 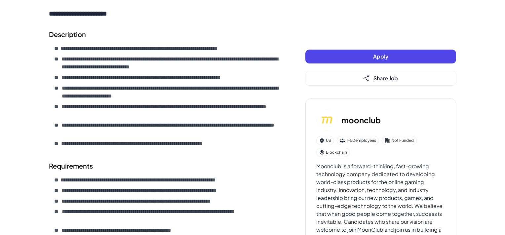 What do you see at coordinates (164, 166) in the screenshot?
I see `h2: Requirements` at bounding box center [164, 166].